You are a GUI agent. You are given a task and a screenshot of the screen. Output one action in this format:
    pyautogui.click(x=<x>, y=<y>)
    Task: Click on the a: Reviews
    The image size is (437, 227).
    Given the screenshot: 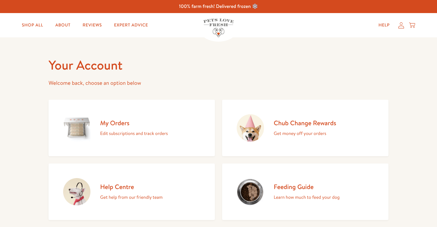 What is the action you would take?
    pyautogui.click(x=92, y=25)
    